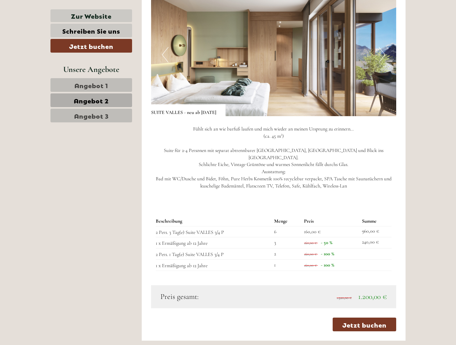 The image size is (456, 345). I want to click on div: Guten Tag, wie können wir Ihnen helfen?, so click(197, 26).